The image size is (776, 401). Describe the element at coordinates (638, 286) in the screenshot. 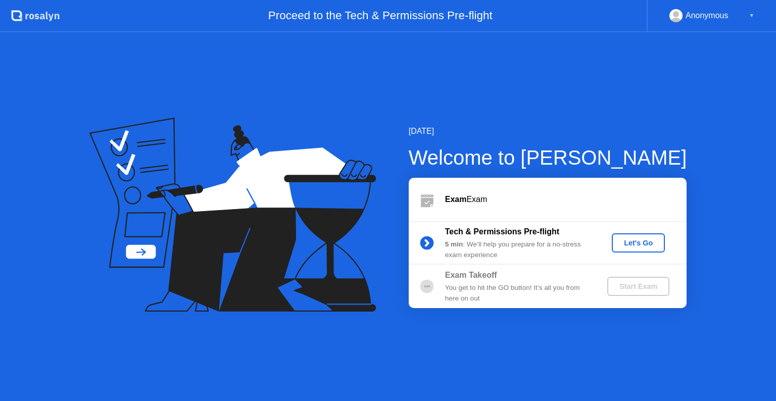

I see `div: Start Exam` at that location.